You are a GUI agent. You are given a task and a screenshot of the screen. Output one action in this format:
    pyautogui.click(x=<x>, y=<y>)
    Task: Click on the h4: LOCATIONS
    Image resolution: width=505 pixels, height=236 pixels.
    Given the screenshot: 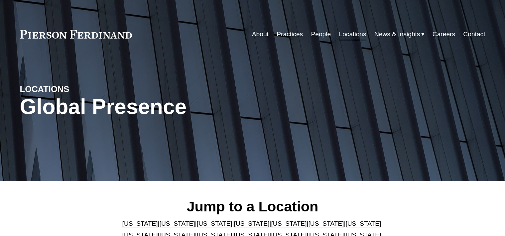 What is the action you would take?
    pyautogui.click(x=78, y=89)
    